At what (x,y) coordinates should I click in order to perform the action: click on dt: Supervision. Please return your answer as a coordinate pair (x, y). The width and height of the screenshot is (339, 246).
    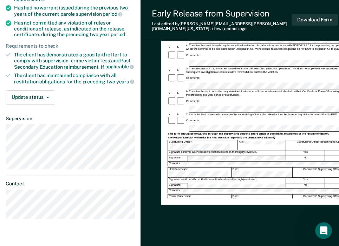
    Looking at the image, I should click on (70, 119).